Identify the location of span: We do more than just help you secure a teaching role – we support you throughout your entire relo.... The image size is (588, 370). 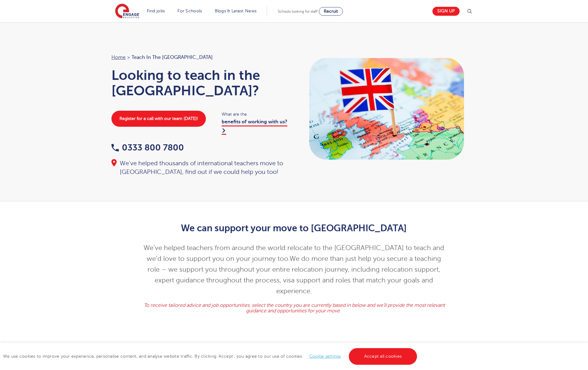
(294, 275).